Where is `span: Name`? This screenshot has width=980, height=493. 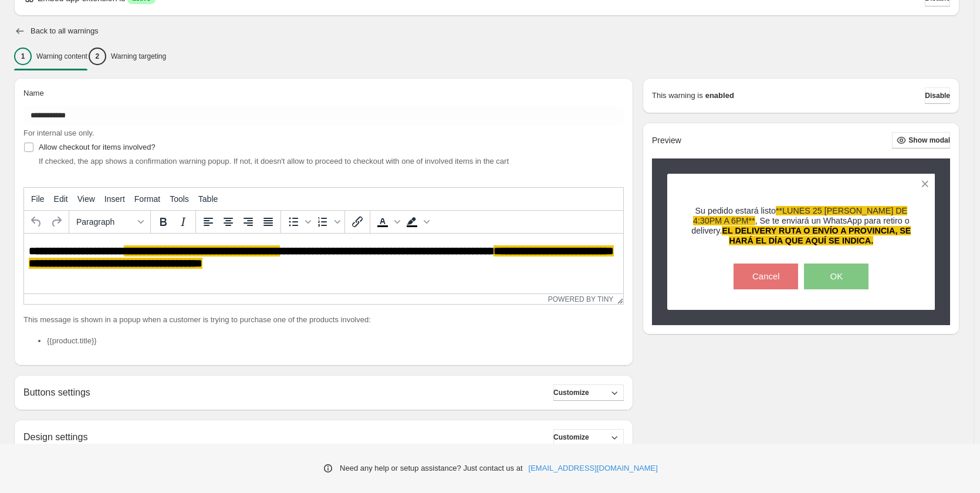 span: Name is located at coordinates (34, 93).